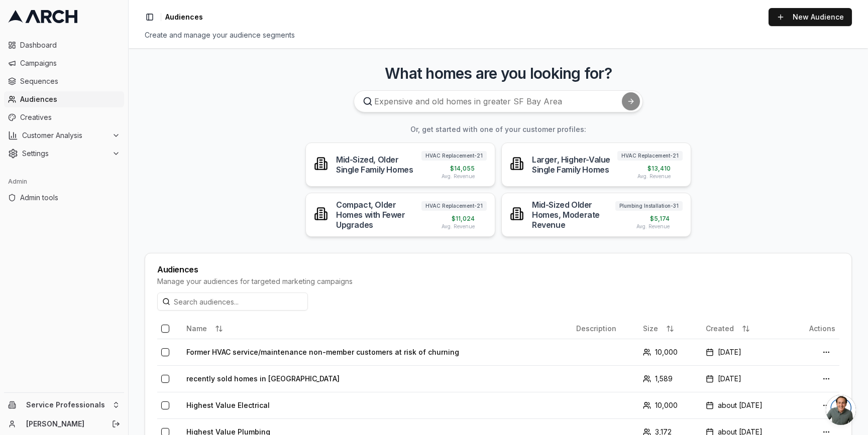  Describe the element at coordinates (379, 165) in the screenshot. I see `div: Mid-Sized, Older Single Family Homes` at that location.